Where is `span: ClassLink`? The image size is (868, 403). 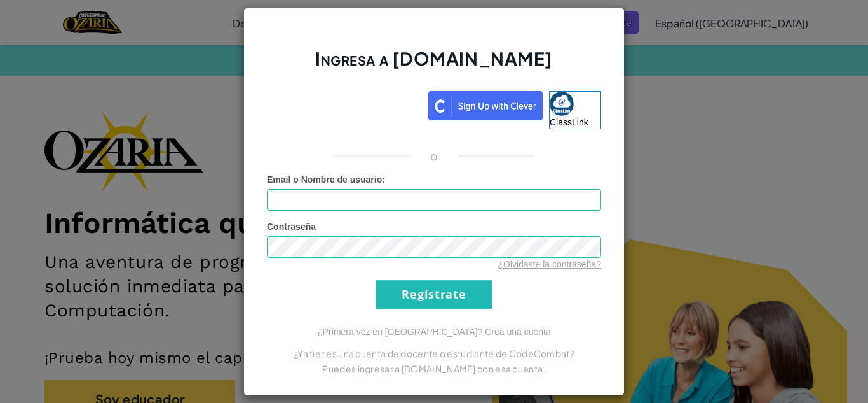
span: ClassLink is located at coordinates (569, 122).